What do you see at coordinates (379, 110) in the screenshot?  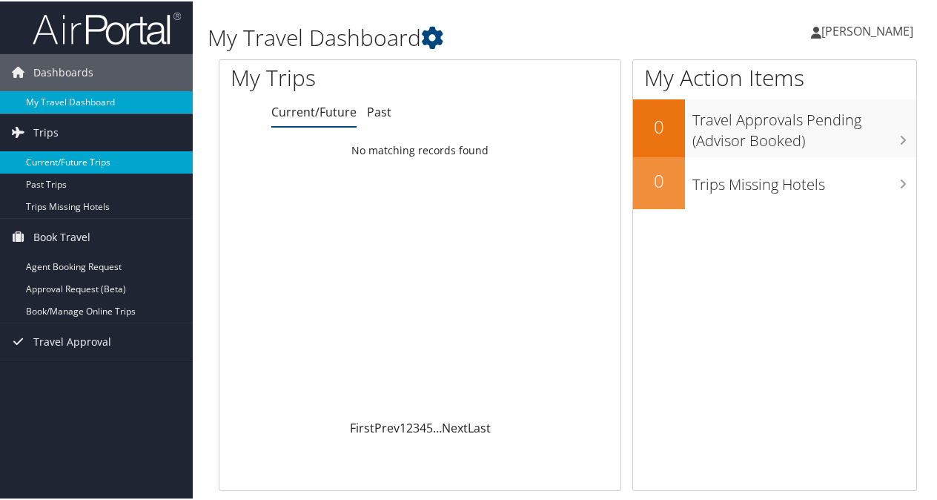 I see `a: Past` at bounding box center [379, 110].